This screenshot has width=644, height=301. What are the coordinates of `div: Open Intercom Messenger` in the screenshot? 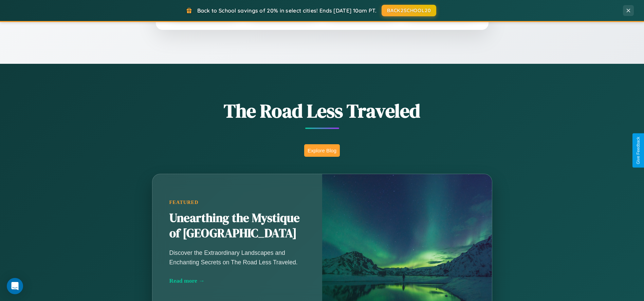 It's located at (15, 286).